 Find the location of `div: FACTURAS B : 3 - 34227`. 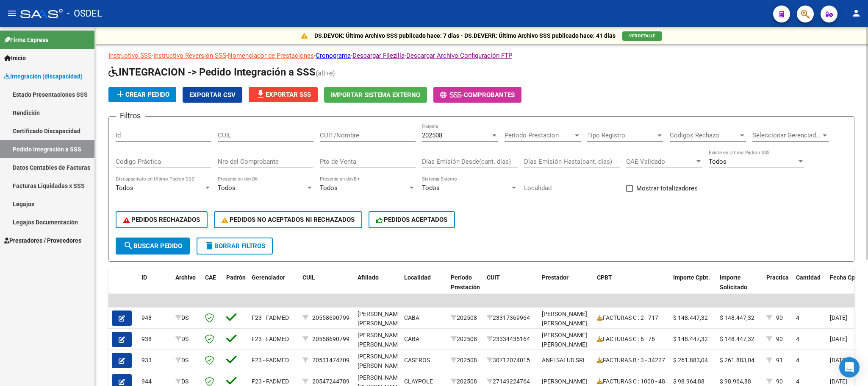

div: FACTURAS B : 3 - 34227 is located at coordinates (632, 360).